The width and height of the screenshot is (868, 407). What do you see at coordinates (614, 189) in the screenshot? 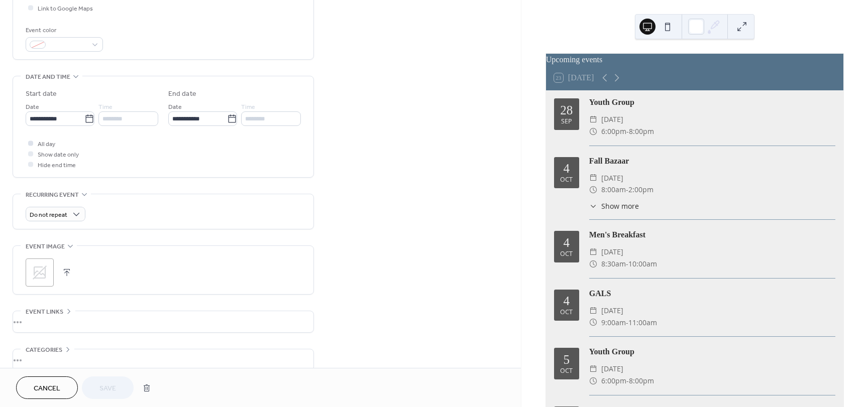
I see `span: 8:00am` at bounding box center [614, 189].